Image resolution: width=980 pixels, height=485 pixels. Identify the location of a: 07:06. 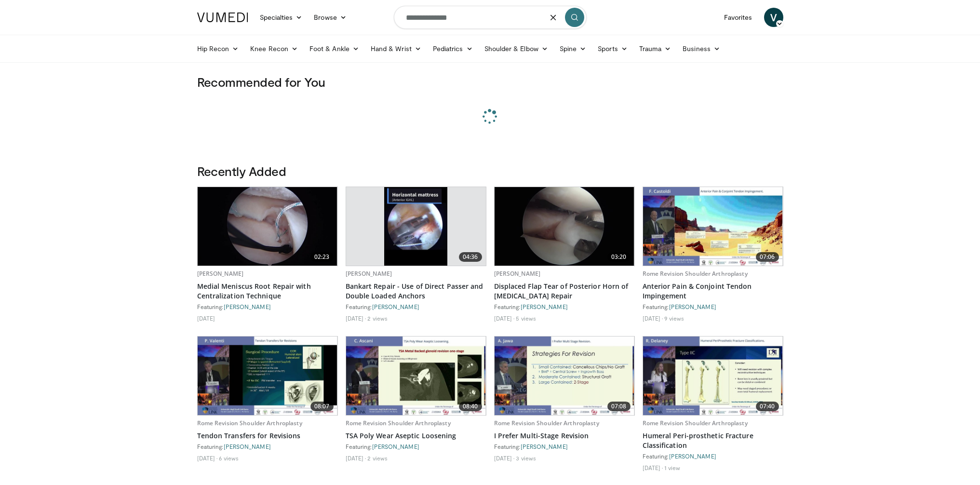
(713, 226).